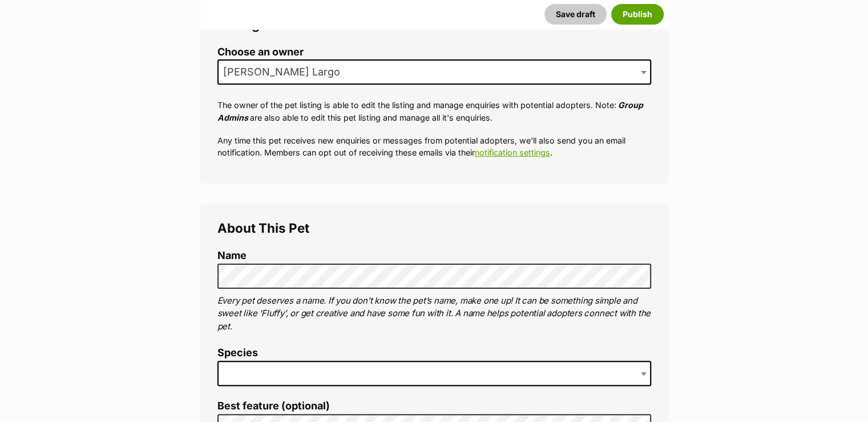 The width and height of the screenshot is (868, 422). What do you see at coordinates (576, 14) in the screenshot?
I see `button: Save draft` at bounding box center [576, 14].